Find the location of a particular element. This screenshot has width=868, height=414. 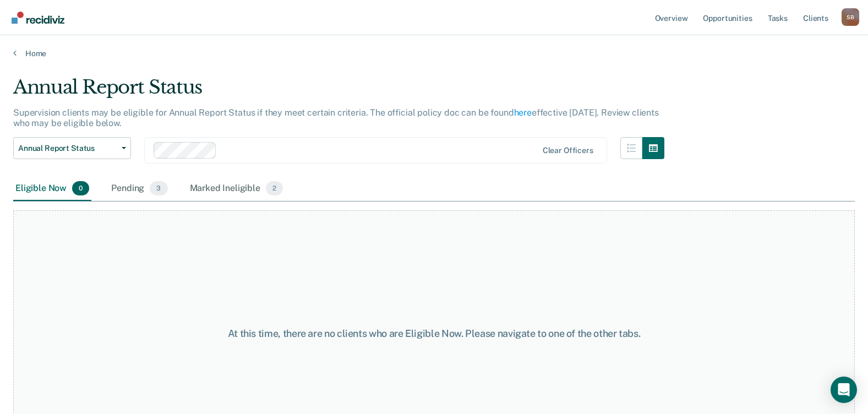

div: At this time, there are no clients who are Eligible Now. Please navigate to one of the other tabs. is located at coordinates (434, 333).